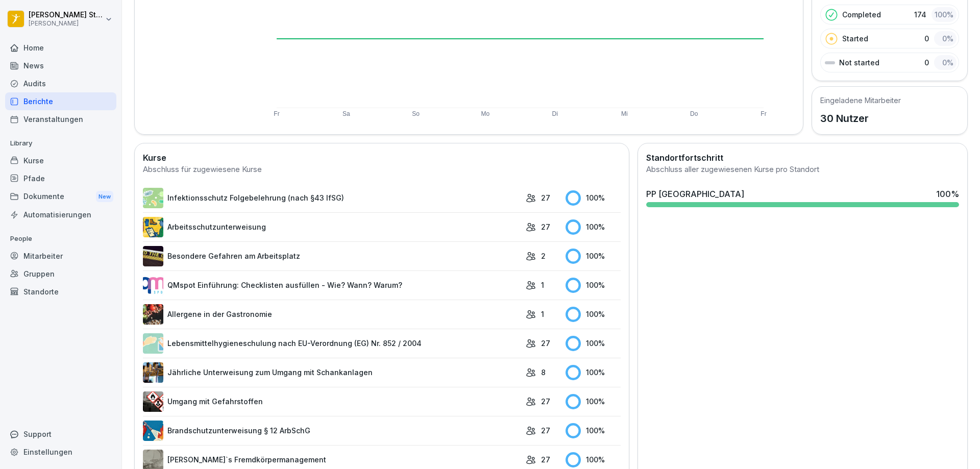 The width and height of the screenshot is (980, 469). I want to click on a: DokumenteNew, so click(61, 196).